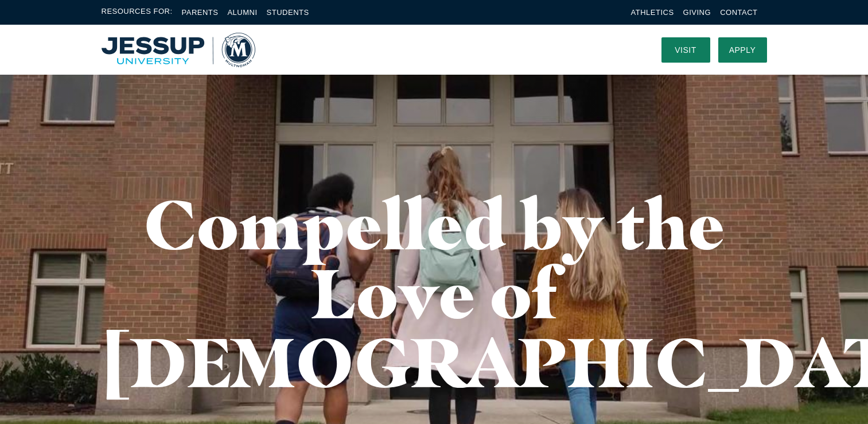 Image resolution: width=868 pixels, height=424 pixels. I want to click on a: Alumni, so click(242, 12).